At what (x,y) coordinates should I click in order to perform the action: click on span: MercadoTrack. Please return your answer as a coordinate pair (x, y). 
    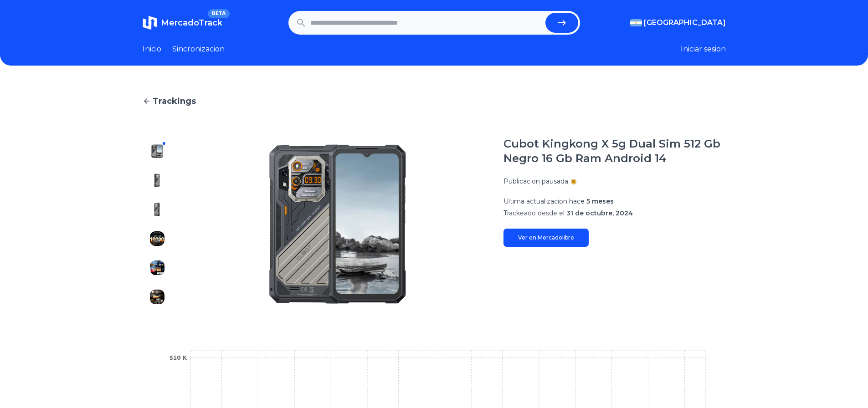
    Looking at the image, I should click on (191, 23).